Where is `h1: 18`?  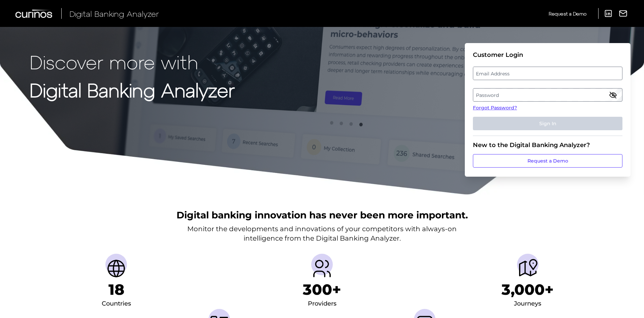
h1: 18 is located at coordinates (116, 289).